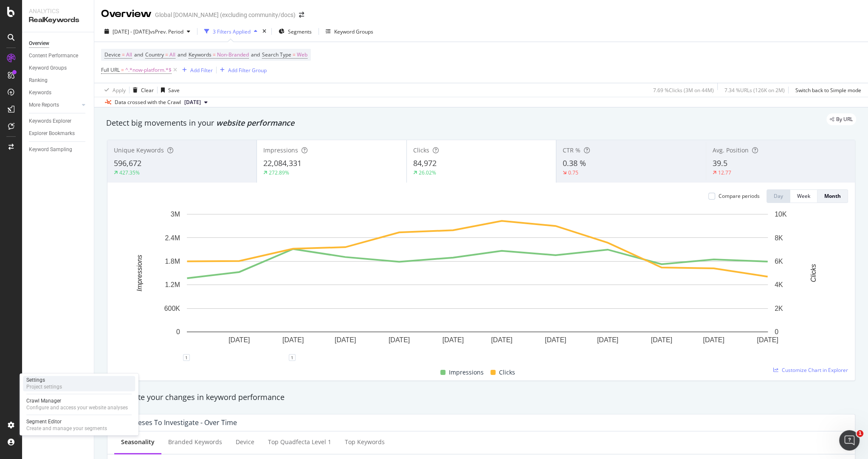 The image size is (868, 459). Describe the element at coordinates (53, 56) in the screenshot. I see `div: Content Performance` at that location.